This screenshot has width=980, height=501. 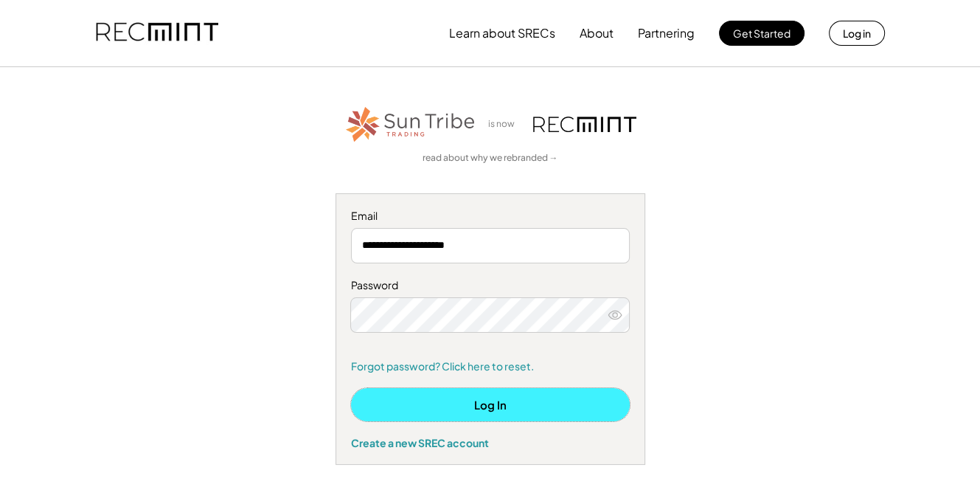 I want to click on button: Get Started, so click(x=762, y=33).